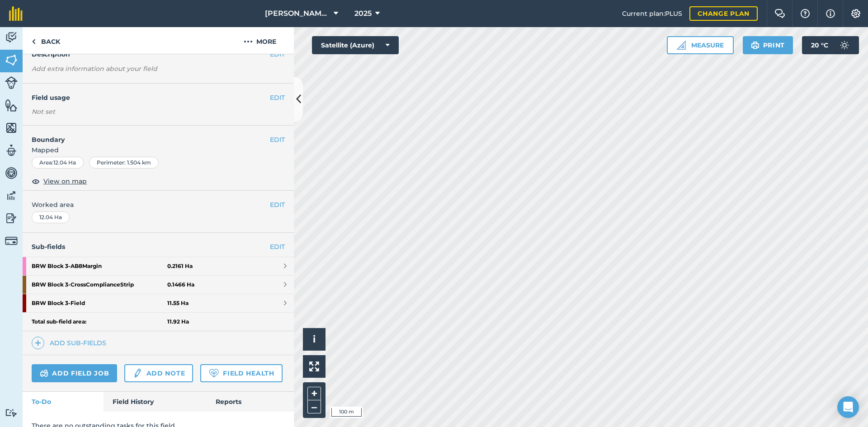 This screenshot has width=868, height=427. I want to click on strong: BRW Block 3 - Field, so click(100, 303).